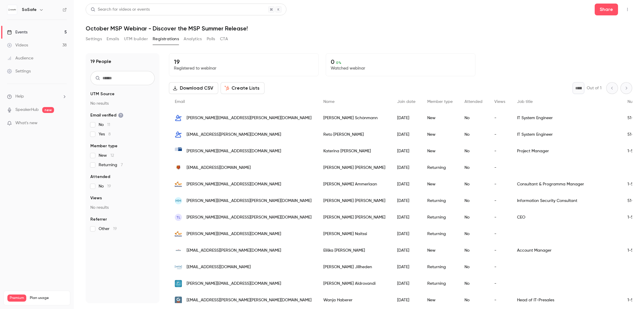 This screenshot has height=309, width=644. What do you see at coordinates (244, 69) in the screenshot?
I see `p: Registered to webinar` at bounding box center [244, 69].